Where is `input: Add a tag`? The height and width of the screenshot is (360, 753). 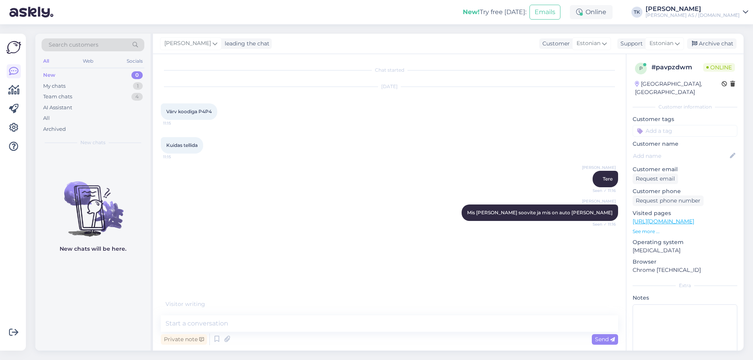
input: Add a tag is located at coordinates (685, 131).